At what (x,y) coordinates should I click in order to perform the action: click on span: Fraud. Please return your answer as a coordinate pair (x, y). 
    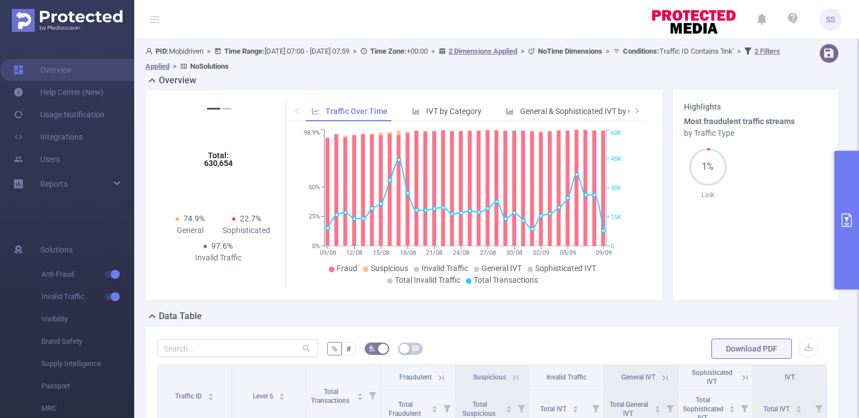
    Looking at the image, I should click on (347, 268).